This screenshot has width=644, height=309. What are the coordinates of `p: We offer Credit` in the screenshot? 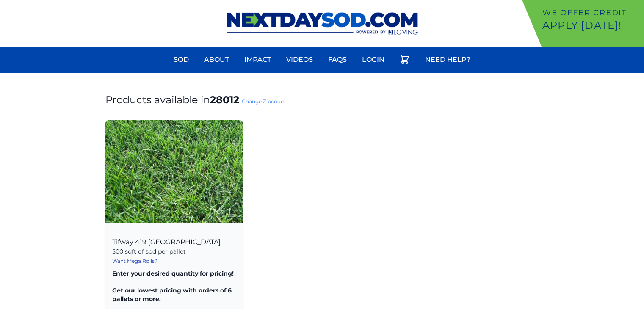 It's located at (591, 12).